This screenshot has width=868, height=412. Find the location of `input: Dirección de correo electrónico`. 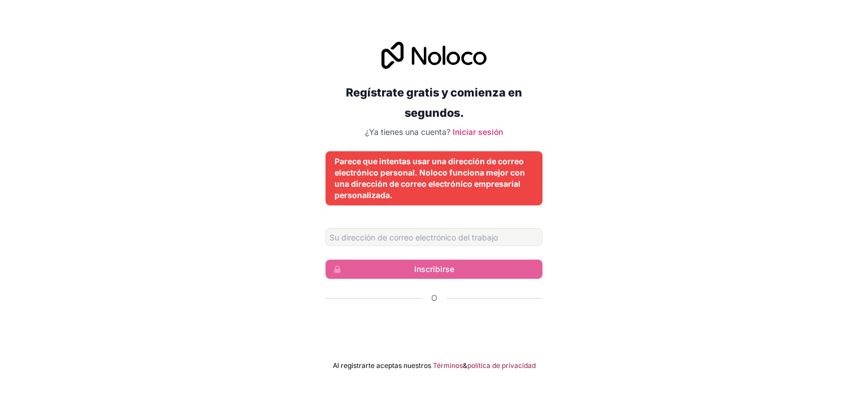

input: Dirección de correo electrónico is located at coordinates (434, 237).